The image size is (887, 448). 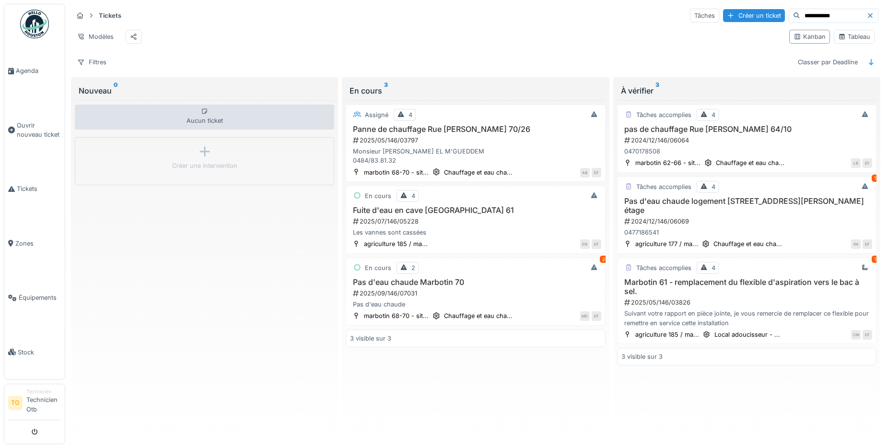 I want to click on div: Nouveau, so click(x=204, y=91).